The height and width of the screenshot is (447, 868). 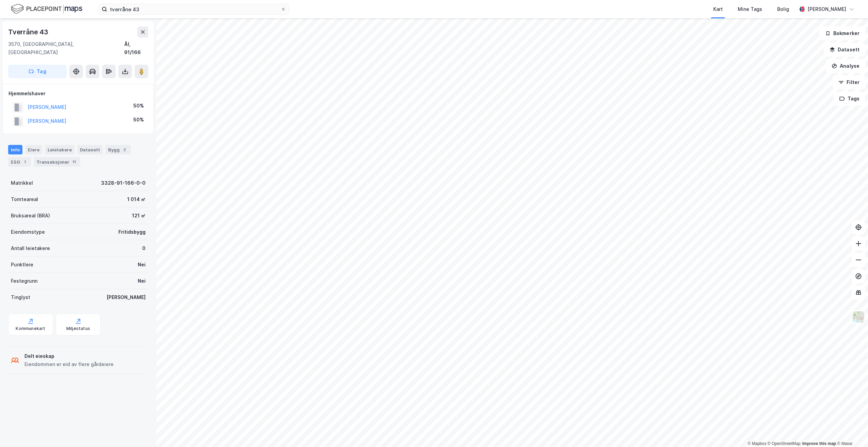 I want to click on div: Transaksjoner, so click(x=57, y=162).